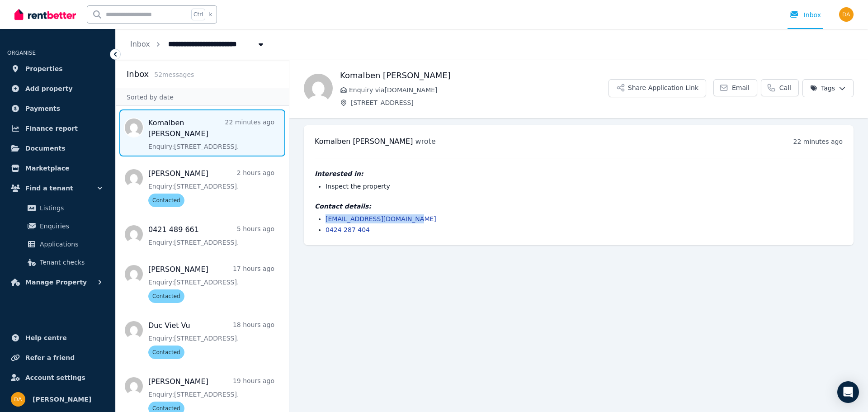 Image resolution: width=868 pixels, height=412 pixels. I want to click on span: Email, so click(741, 88).